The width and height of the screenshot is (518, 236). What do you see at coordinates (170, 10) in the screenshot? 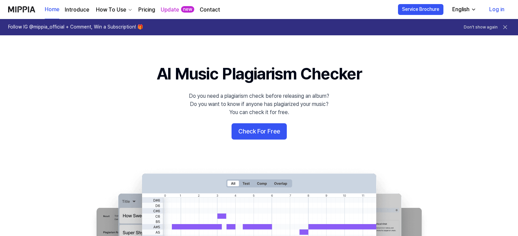
I see `a: Update` at bounding box center [170, 10].